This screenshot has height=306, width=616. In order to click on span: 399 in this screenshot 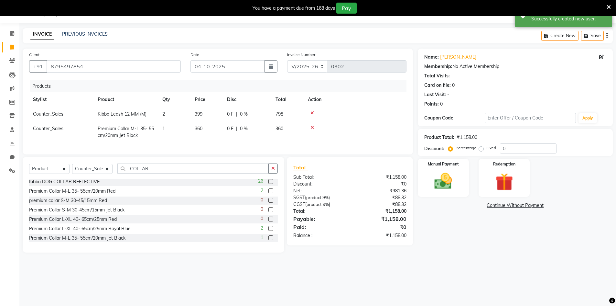, I will do `click(199, 114)`.